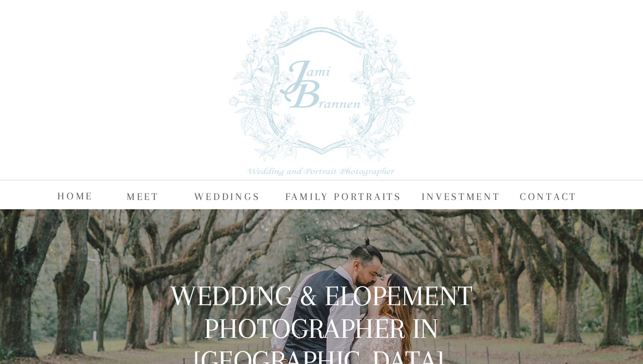 This screenshot has width=643, height=364. I want to click on a: CONTACT, so click(554, 196).